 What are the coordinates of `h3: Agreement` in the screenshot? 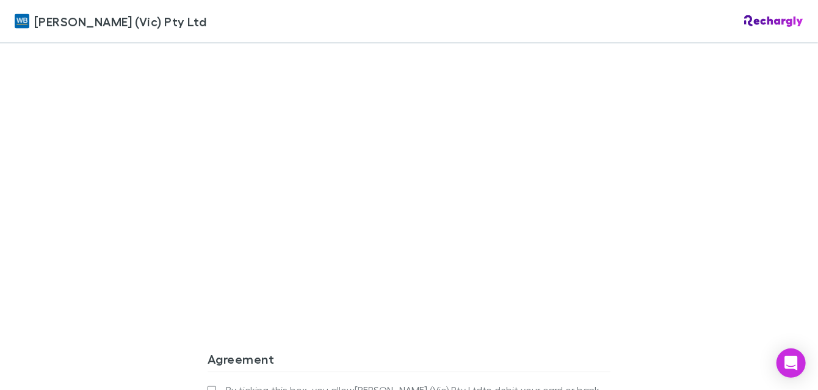 It's located at (409, 362).